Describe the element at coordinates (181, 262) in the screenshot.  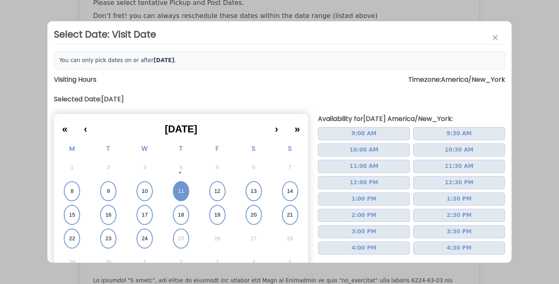
I see `button: October 2, 2025` at that location.